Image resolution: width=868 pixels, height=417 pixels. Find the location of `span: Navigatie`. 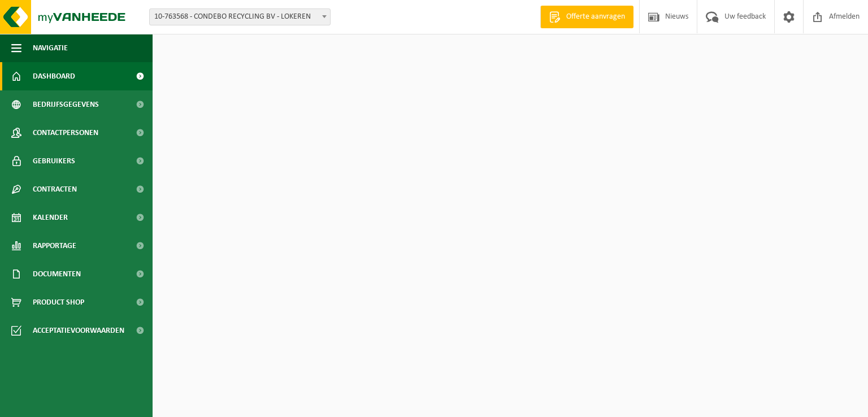

span: Navigatie is located at coordinates (50, 48).